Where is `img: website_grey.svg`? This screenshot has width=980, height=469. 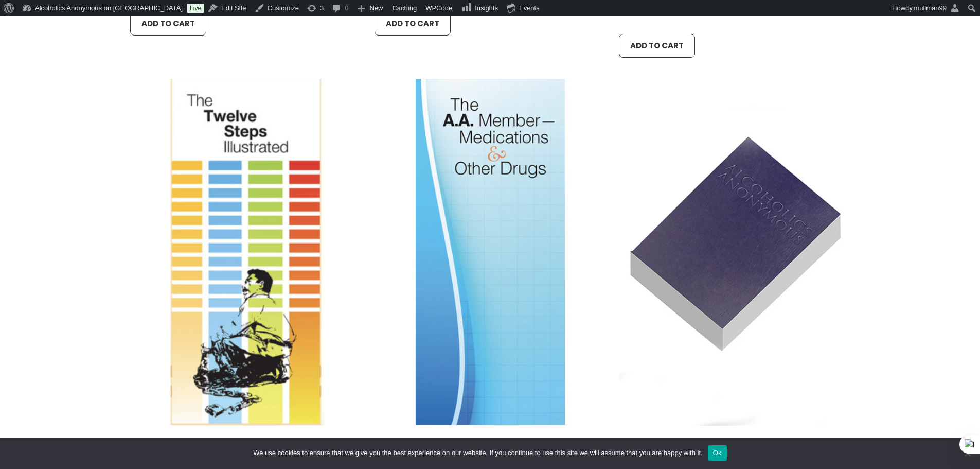
img: website_grey.svg is located at coordinates (21, 31).